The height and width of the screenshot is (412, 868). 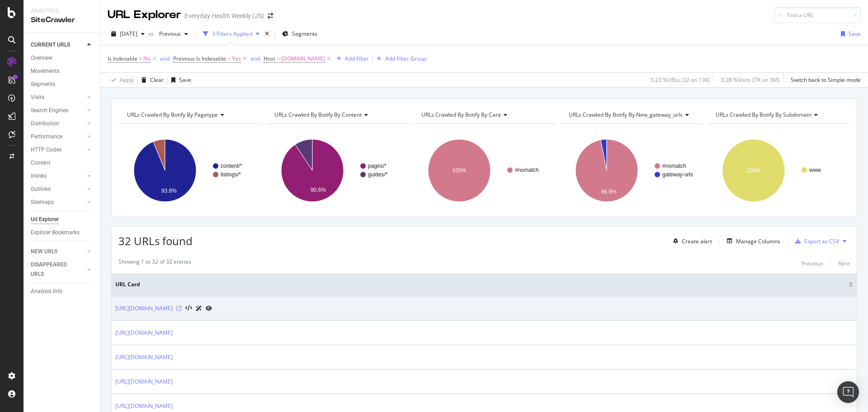 I want to click on span: URLs Crawled By Botify By new_gateway_urls, so click(x=626, y=114).